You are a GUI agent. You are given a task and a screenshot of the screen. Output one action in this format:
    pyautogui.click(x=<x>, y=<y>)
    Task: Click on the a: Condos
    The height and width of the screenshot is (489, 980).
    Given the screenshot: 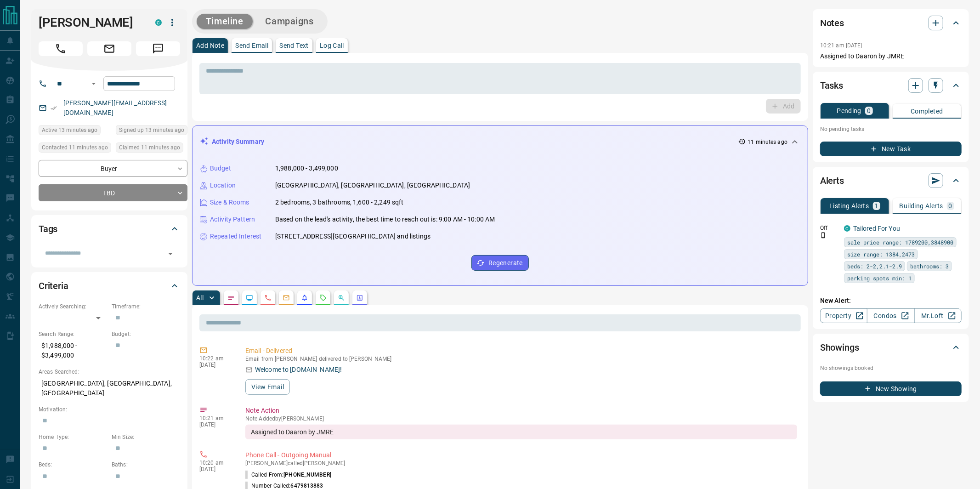 What is the action you would take?
    pyautogui.click(x=891, y=315)
    